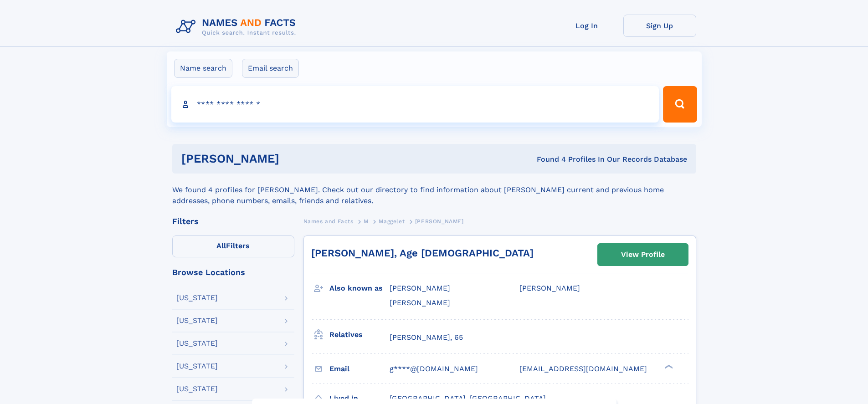  What do you see at coordinates (360, 288) in the screenshot?
I see `h3: Also known as` at bounding box center [360, 288].